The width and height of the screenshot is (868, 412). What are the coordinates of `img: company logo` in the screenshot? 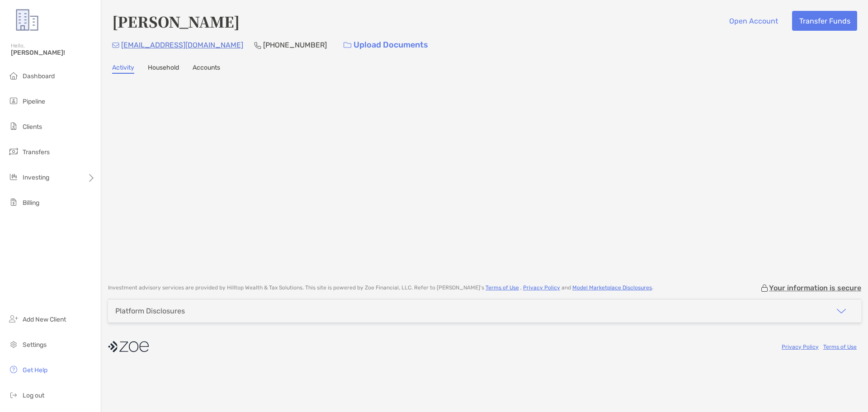 It's located at (128, 346).